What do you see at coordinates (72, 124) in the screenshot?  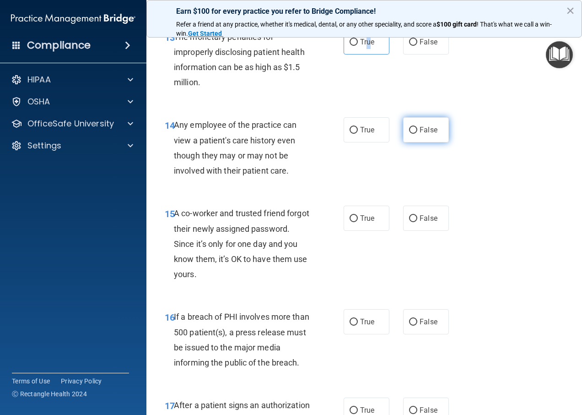 I see `a: OfficeSafe University` at bounding box center [72, 124].